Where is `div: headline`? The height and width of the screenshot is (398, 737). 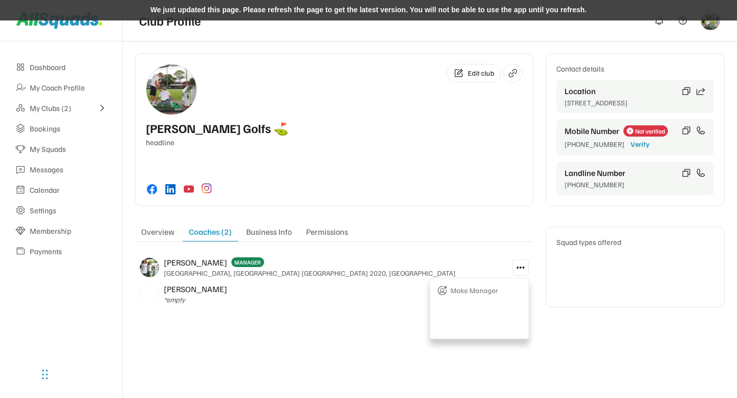
div: headline is located at coordinates (334, 142).